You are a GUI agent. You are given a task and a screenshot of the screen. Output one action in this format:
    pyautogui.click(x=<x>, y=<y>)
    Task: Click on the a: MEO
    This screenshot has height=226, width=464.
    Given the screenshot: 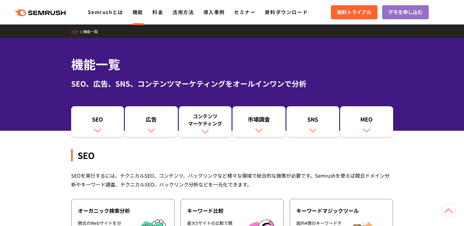 What is the action you would take?
    pyautogui.click(x=367, y=122)
    